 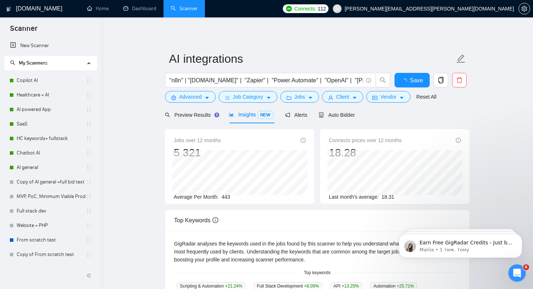 I want to click on a: searchScanner, so click(x=184, y=8).